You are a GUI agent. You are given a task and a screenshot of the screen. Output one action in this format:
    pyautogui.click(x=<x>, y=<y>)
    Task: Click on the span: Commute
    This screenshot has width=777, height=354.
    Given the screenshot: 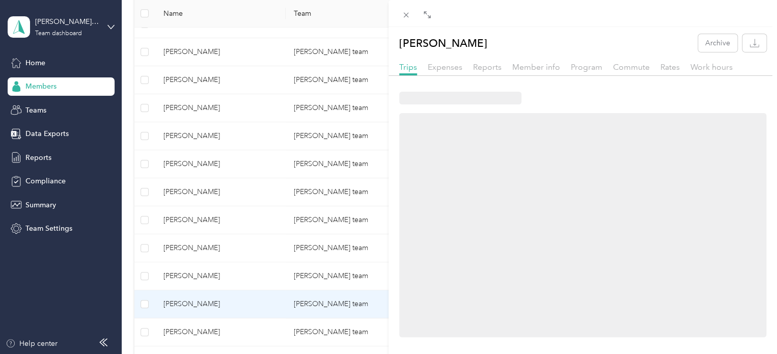 What is the action you would take?
    pyautogui.click(x=631, y=67)
    